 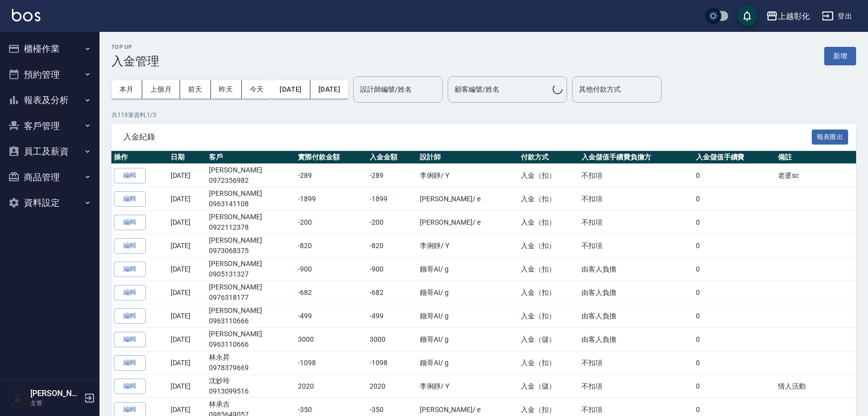 I want to click on th: 日期, so click(x=187, y=157).